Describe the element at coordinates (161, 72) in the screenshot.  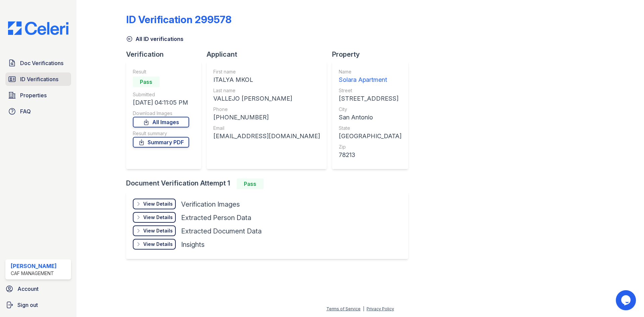
I see `div: Result` at that location.